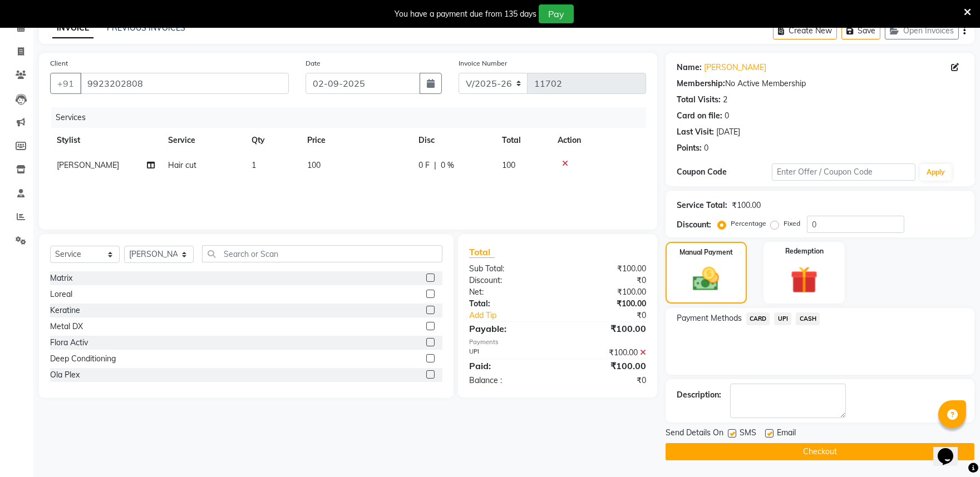  I want to click on button: Apply, so click(935, 173).